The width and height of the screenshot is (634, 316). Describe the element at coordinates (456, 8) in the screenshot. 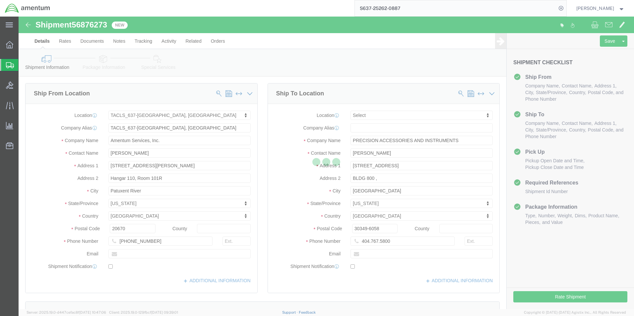

I see `input: Search for shipment number, reference number` at that location.